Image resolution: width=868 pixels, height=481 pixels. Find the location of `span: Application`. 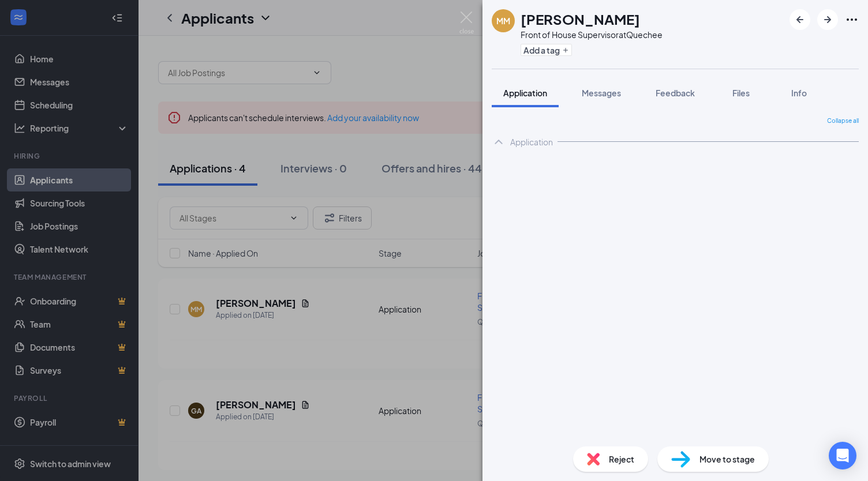

span: Application is located at coordinates (525, 93).